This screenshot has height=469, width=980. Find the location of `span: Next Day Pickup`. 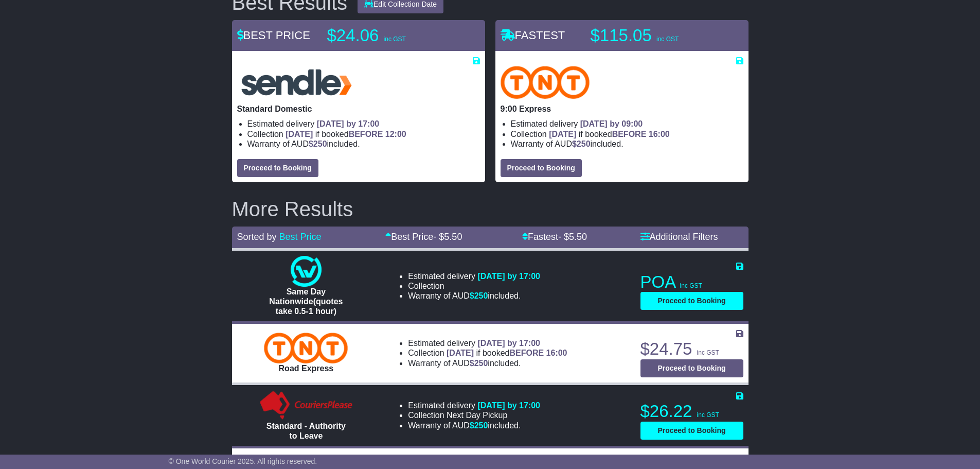

span: Next Day Pickup is located at coordinates (477, 415).